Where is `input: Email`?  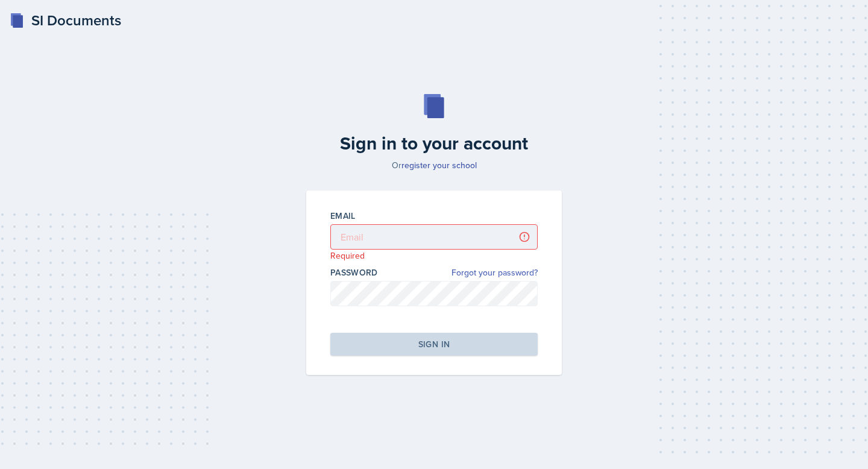
input: Email is located at coordinates (434, 237).